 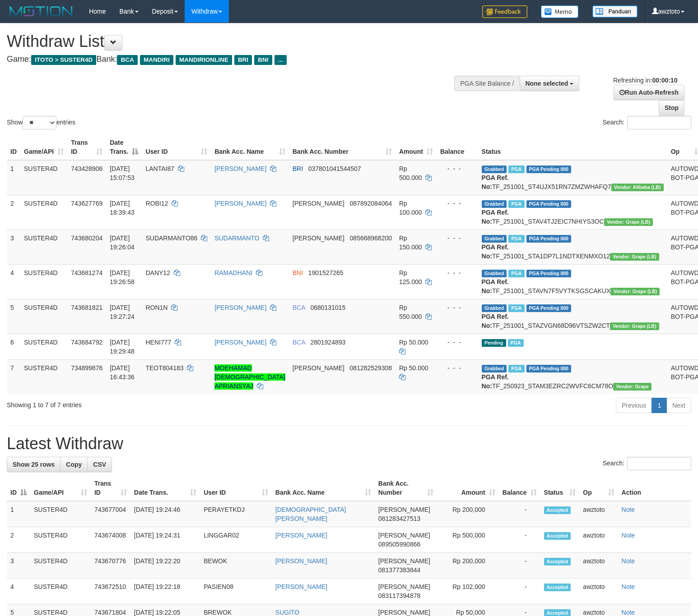 I want to click on a: SUDARMANTO, so click(x=236, y=238).